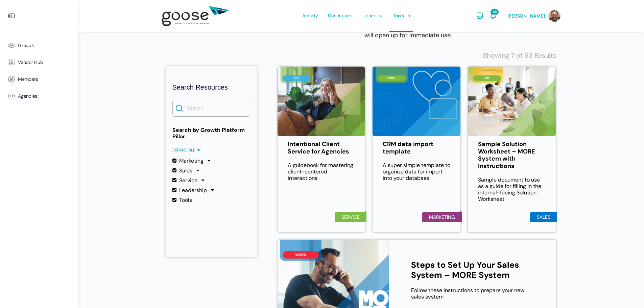 The height and width of the screenshot is (308, 644). I want to click on a: Members, so click(39, 79).